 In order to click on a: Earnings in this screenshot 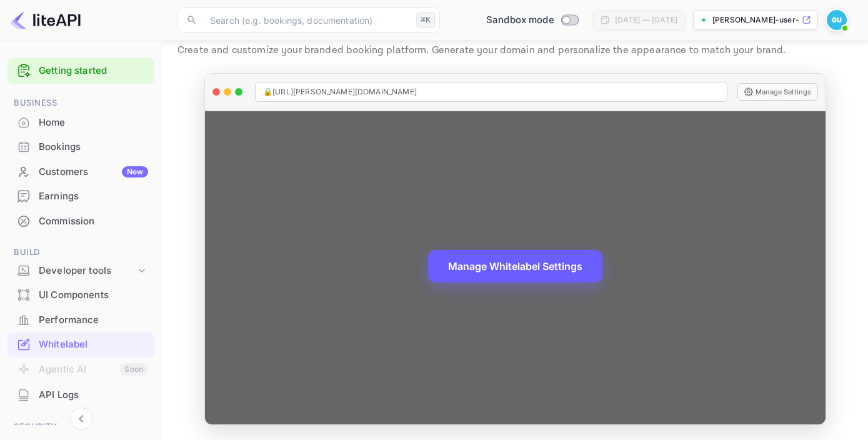, I will do `click(80, 196)`.